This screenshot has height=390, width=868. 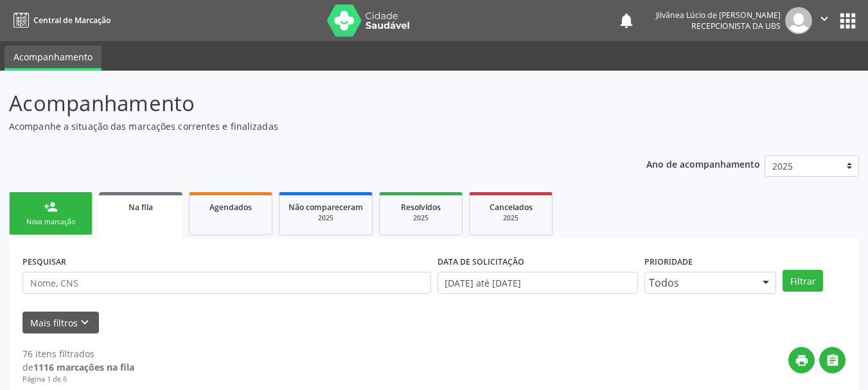 I want to click on span: Central de Marcação, so click(x=72, y=20).